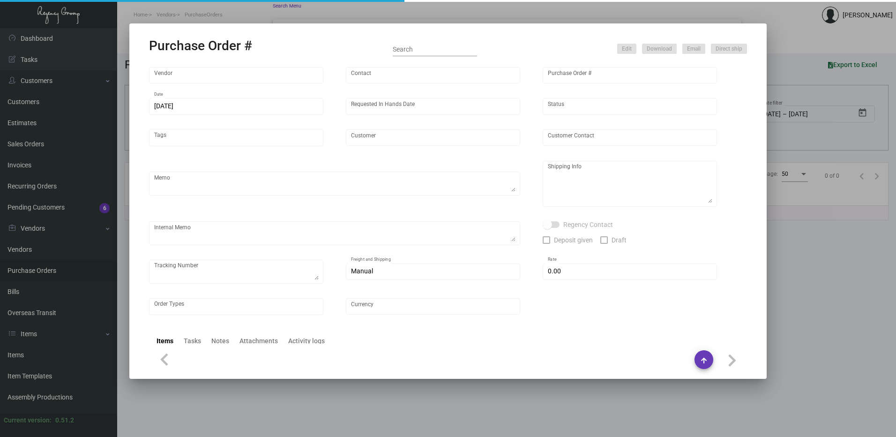 Image resolution: width=896 pixels, height=437 pixels. What do you see at coordinates (627, 49) in the screenshot?
I see `span: Edit` at bounding box center [627, 49].